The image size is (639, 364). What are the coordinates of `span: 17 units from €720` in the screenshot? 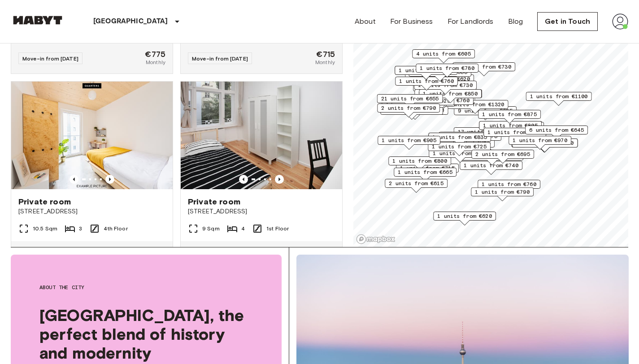 It's located at (486, 132).